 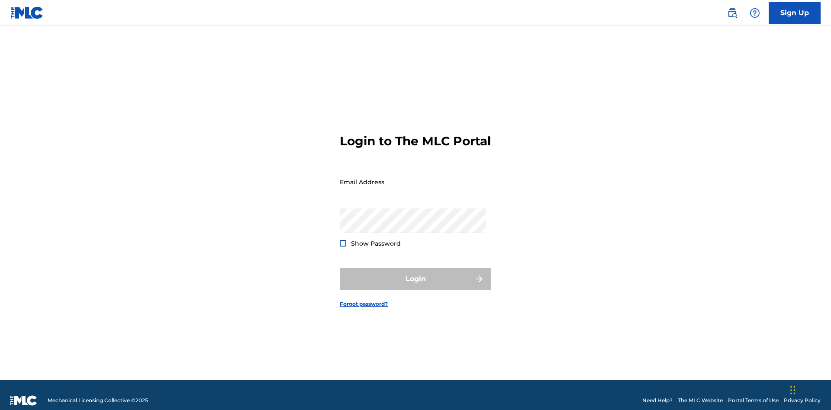 I want to click on img: logo, so click(x=24, y=401).